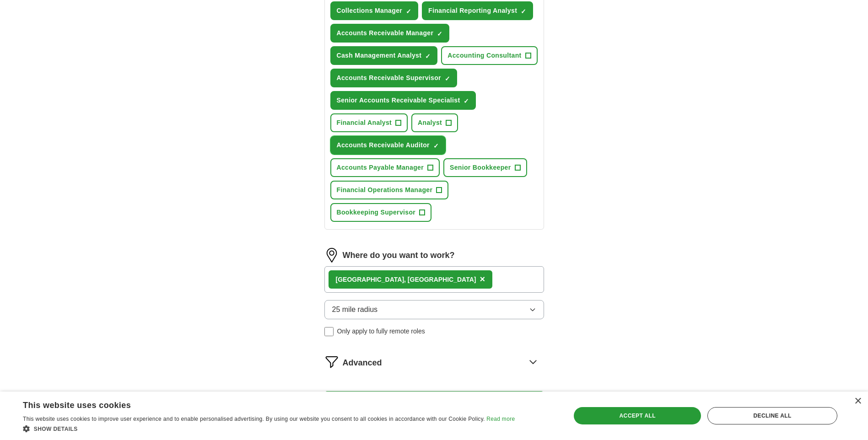  What do you see at coordinates (370, 123) in the screenshot?
I see `button: Financial Analyst` at bounding box center [370, 123].